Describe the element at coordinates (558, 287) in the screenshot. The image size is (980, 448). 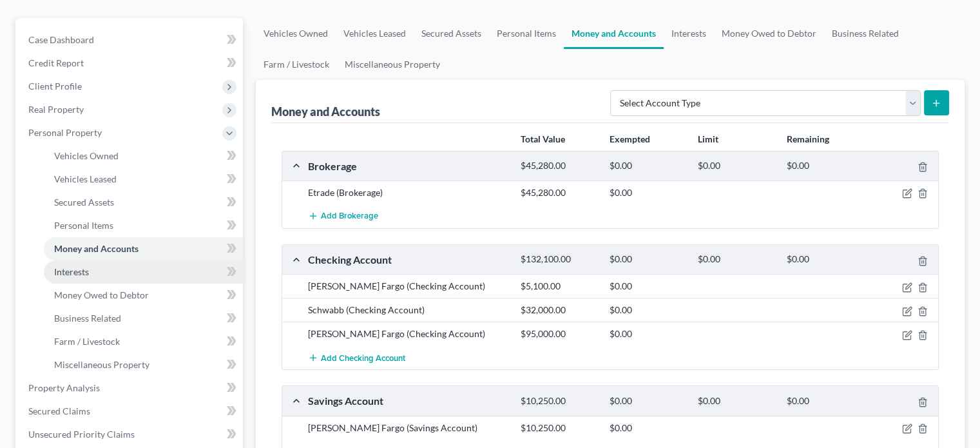
I see `div: $5,100.00` at that location.